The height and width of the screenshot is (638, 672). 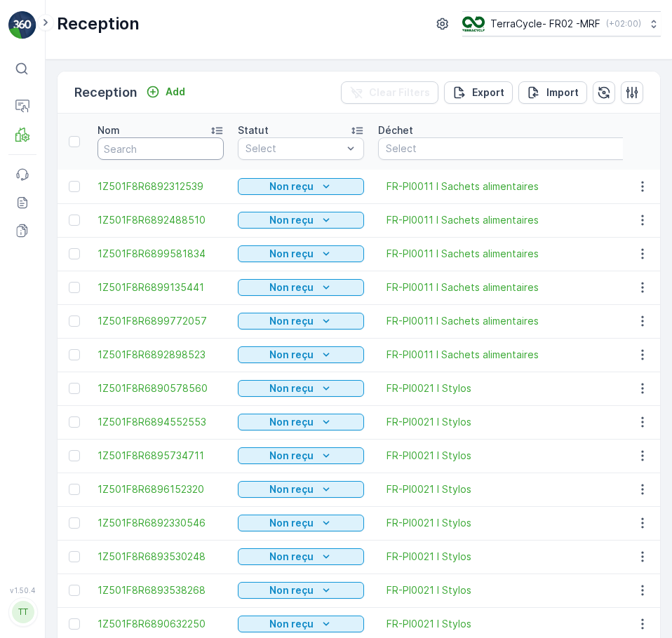 What do you see at coordinates (160, 523) in the screenshot?
I see `a: 1Z501F8R6892330546` at bounding box center [160, 523].